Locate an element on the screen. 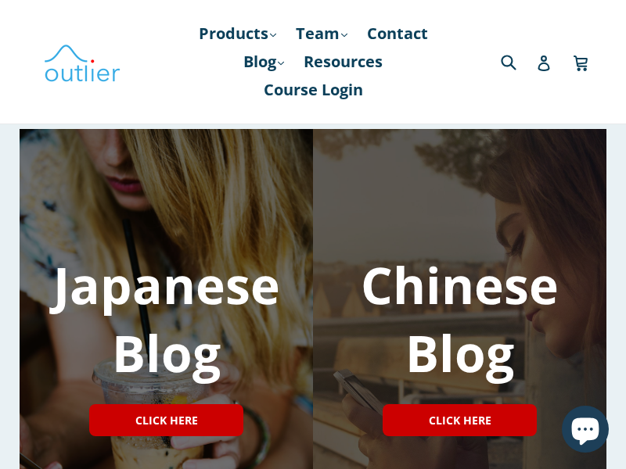 This screenshot has height=469, width=626. a: Products is located at coordinates (237, 34).